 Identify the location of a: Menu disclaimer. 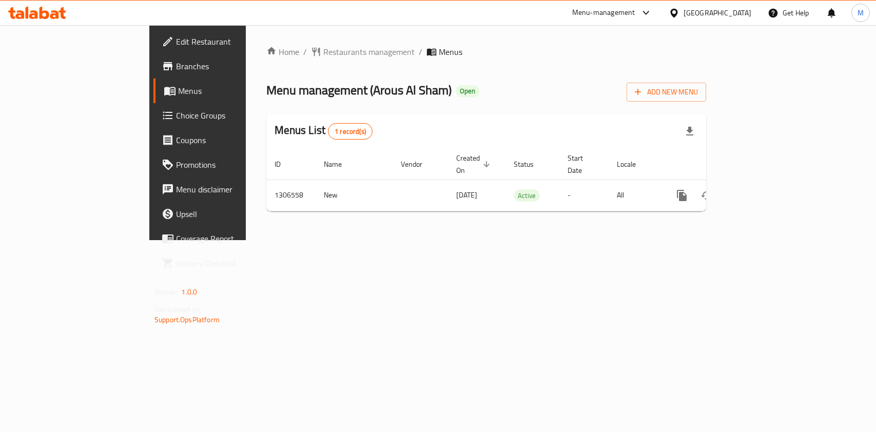
(224, 189).